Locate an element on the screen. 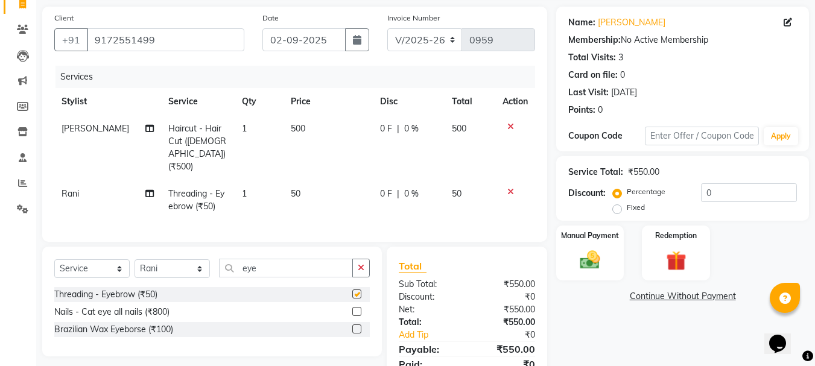  label: Invoice Number is located at coordinates (413, 18).